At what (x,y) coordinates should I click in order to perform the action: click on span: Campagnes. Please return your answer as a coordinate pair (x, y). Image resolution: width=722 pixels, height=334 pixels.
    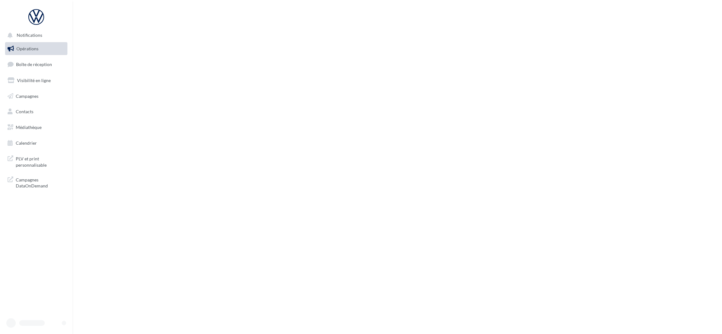
    Looking at the image, I should click on (27, 96).